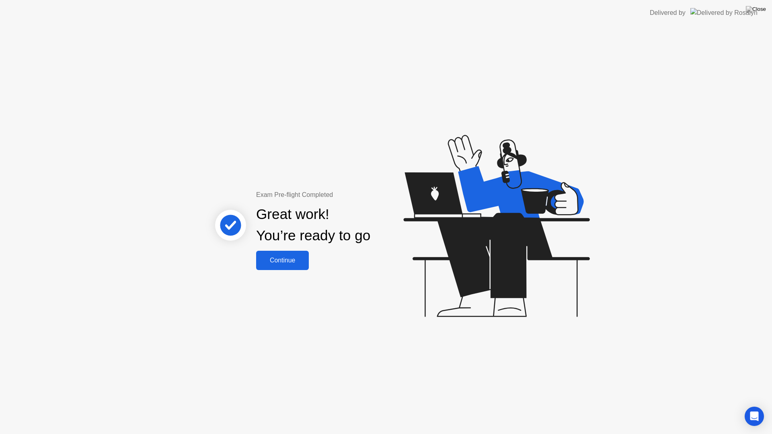 The width and height of the screenshot is (772, 434). I want to click on div: Great work! You’re ready to go, so click(313, 225).